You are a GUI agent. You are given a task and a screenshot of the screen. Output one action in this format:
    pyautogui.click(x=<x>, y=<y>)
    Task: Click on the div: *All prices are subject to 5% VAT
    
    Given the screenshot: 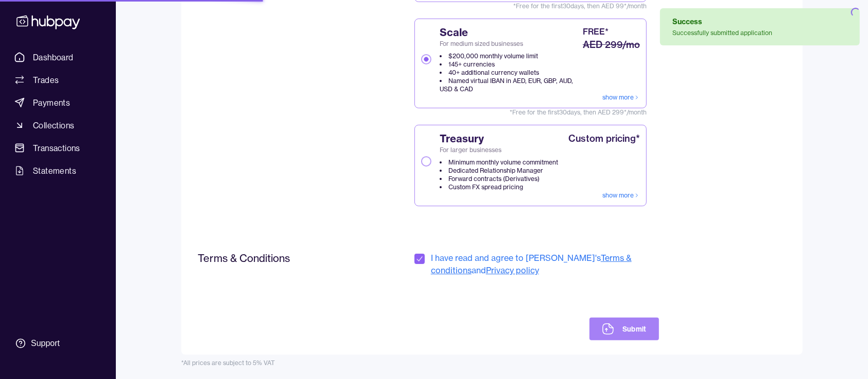 What is the action you would take?
    pyautogui.click(x=492, y=363)
    